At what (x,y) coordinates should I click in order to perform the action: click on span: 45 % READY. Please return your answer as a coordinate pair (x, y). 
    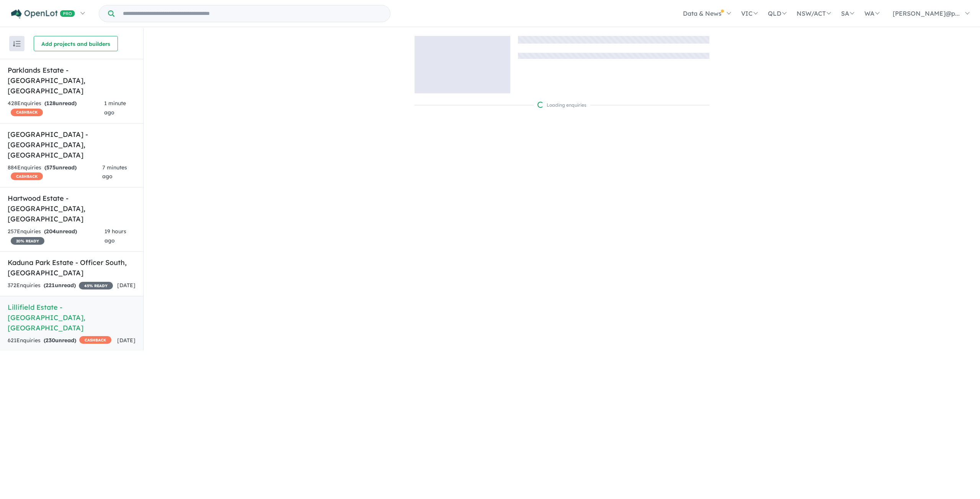
    Looking at the image, I should click on (96, 286).